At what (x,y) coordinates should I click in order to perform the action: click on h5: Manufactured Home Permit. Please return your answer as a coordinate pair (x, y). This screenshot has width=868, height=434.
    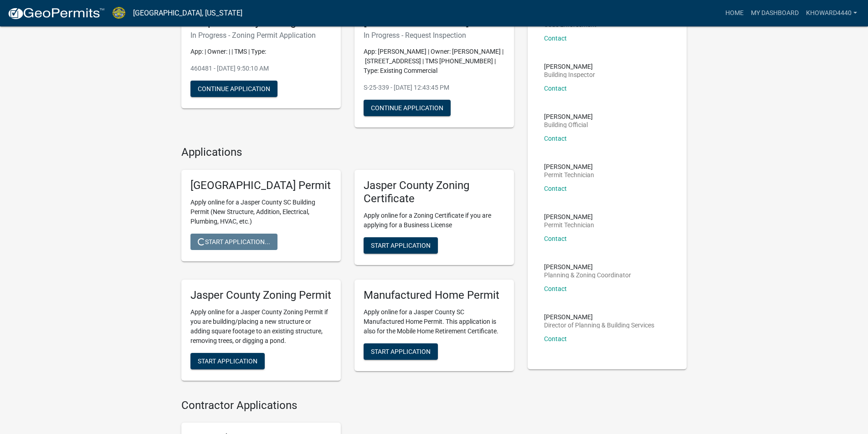
    Looking at the image, I should click on (434, 295).